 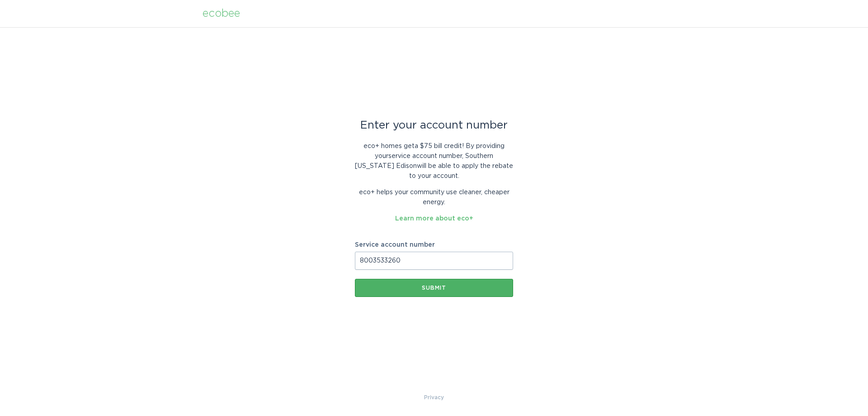 I want to click on div: Submit, so click(x=434, y=288).